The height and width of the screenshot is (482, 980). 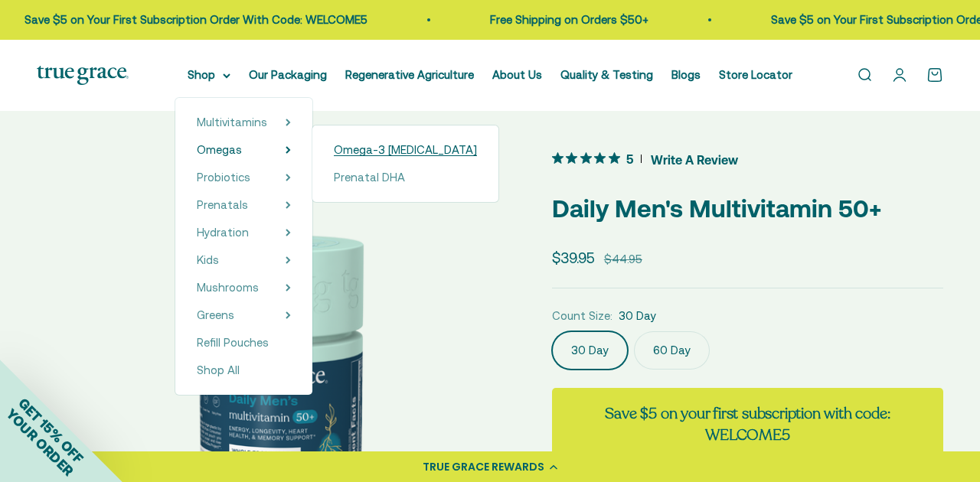 What do you see at coordinates (223, 177) in the screenshot?
I see `span: Probiotics` at bounding box center [223, 177].